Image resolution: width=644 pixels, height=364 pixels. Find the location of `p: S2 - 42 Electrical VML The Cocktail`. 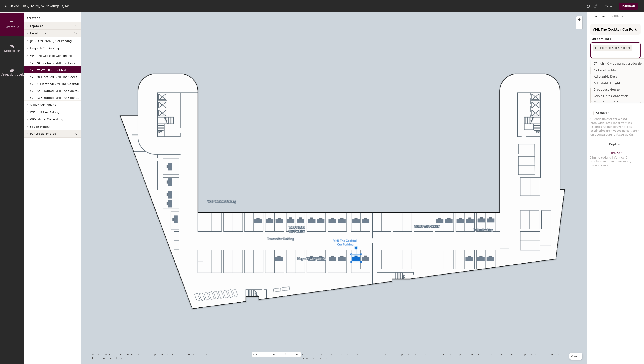

p: S2 - 42 Electrical VML The Cocktail is located at coordinates (55, 90).